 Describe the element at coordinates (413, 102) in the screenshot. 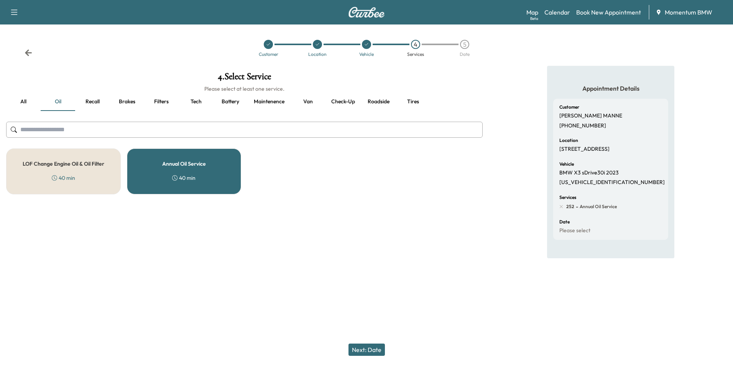

I see `button: Tires` at that location.